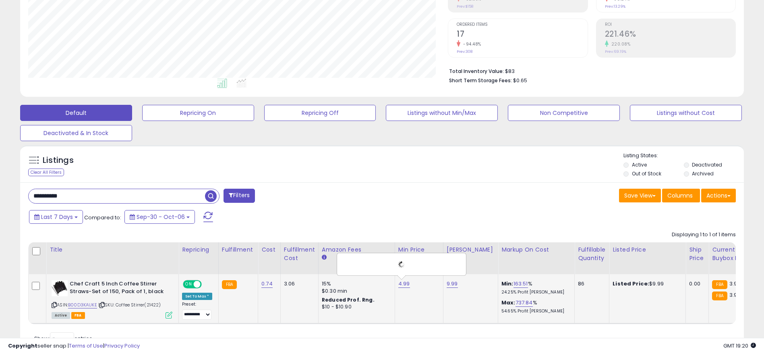 The image size is (764, 354). What do you see at coordinates (647, 249) in the screenshot?
I see `div: Listed Price` at bounding box center [647, 249].